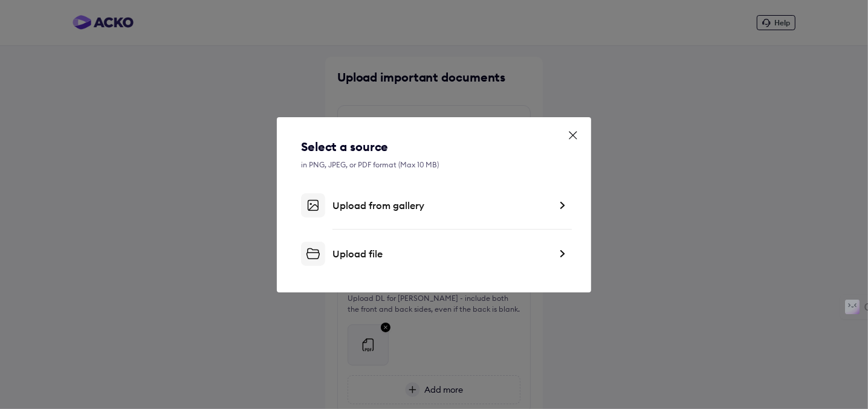 The image size is (868, 409). Describe the element at coordinates (313, 254) in the screenshot. I see `img: file-upload.svg` at that location.